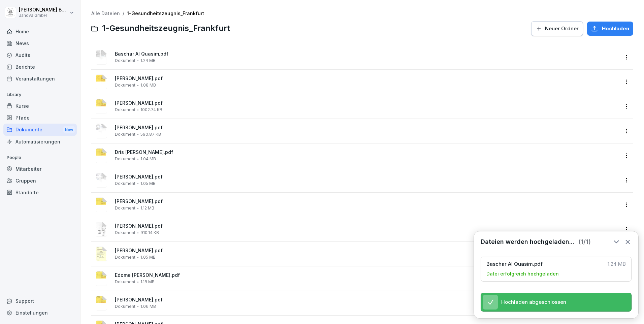  What do you see at coordinates (40, 55) in the screenshot?
I see `a: Audits` at bounding box center [40, 55].